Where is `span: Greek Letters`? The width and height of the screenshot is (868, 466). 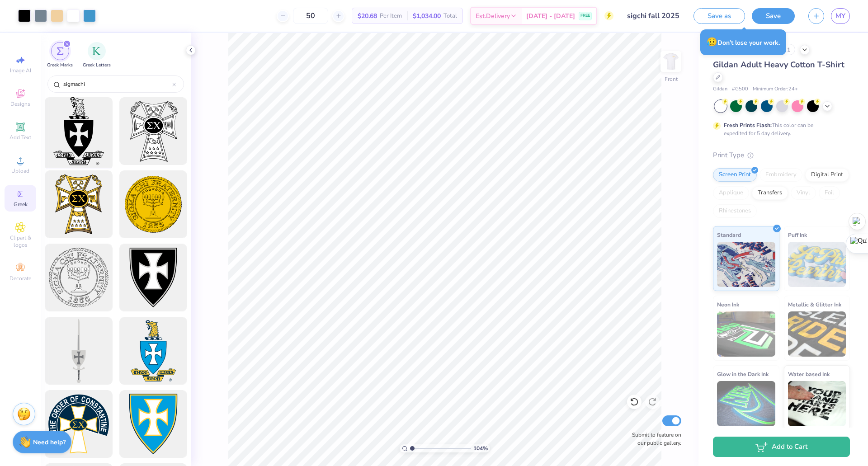 span: Greek Letters is located at coordinates (96, 65).